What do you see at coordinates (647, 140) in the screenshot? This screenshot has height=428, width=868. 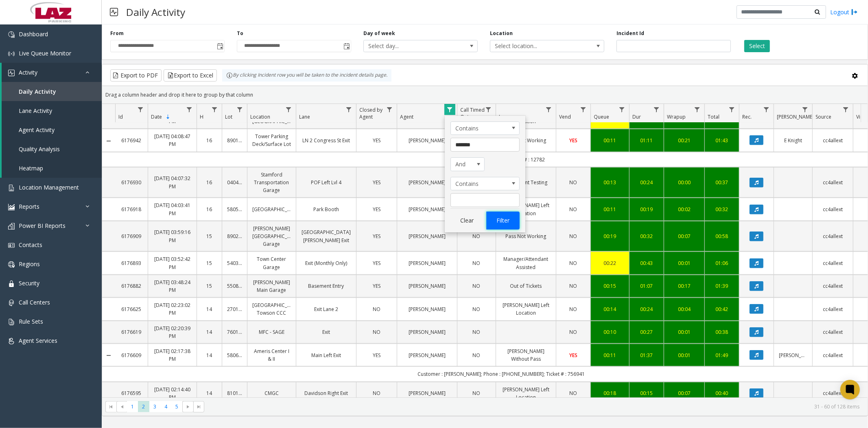 I see `div: 01:11` at bounding box center [647, 140].